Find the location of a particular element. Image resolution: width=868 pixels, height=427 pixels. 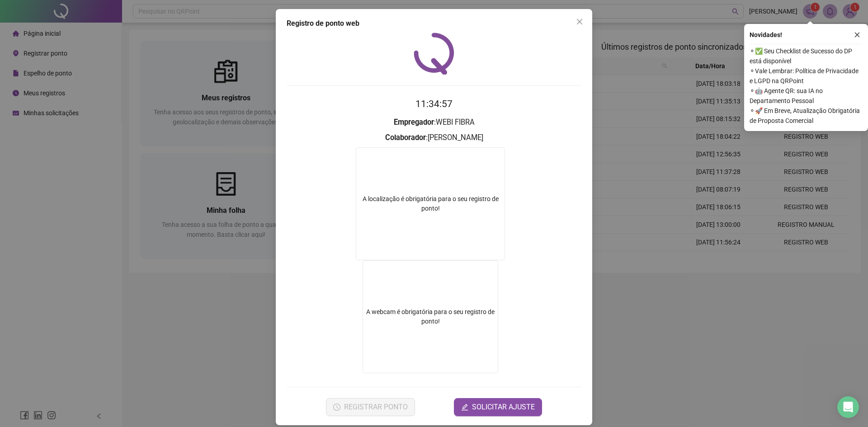

span: ⚬ 🚀 Em Breve, Atualização Obrigatória de Proposta Comercial is located at coordinates (806, 115).